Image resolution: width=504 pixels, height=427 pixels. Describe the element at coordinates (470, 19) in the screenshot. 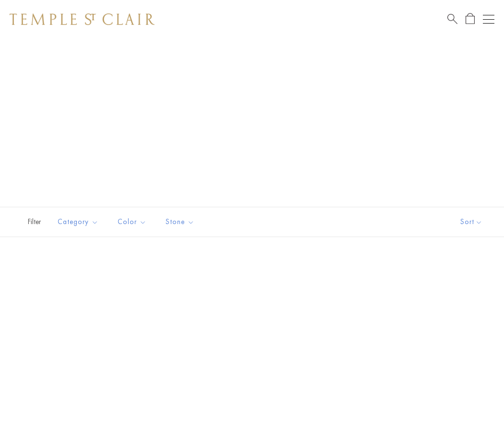

I see `a: Open Shopping Bag` at that location.